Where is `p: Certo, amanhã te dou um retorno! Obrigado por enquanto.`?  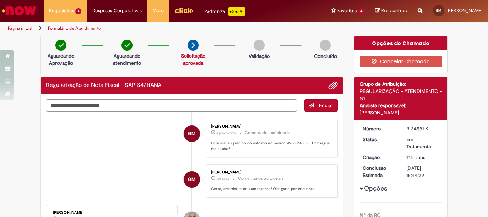
p: Certo, amanhã te dou um retorno! Obrigado por enquanto. is located at coordinates (271, 189).